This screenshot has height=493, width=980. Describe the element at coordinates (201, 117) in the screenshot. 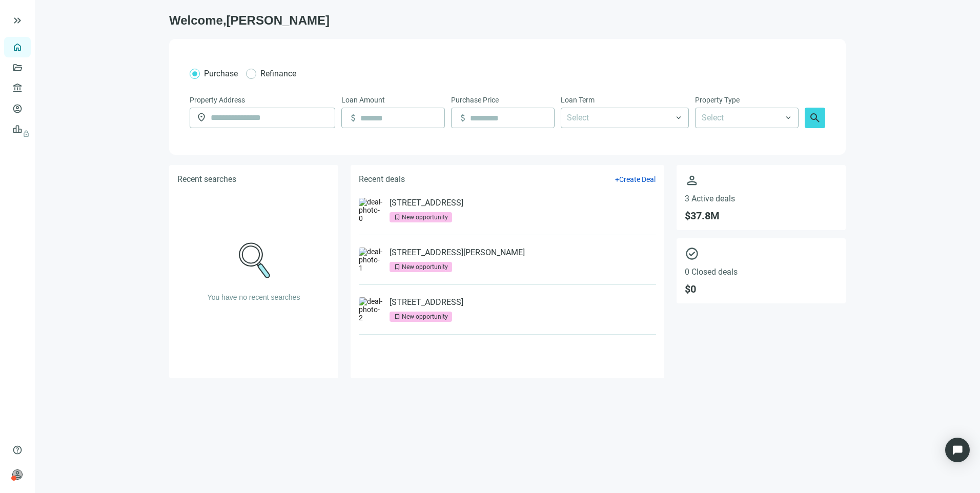

I see `span: location_on` at that location.